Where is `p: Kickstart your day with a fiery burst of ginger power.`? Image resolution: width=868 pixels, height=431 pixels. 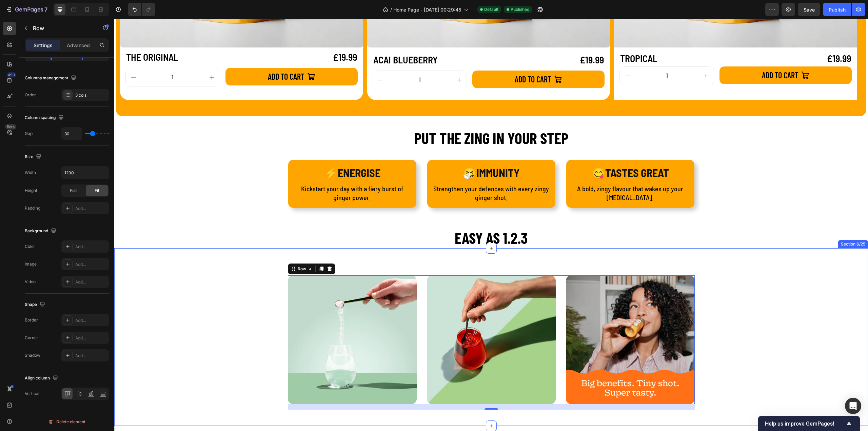
p: Kickstart your day with a fiery burst of ginger power. is located at coordinates (238, 174).